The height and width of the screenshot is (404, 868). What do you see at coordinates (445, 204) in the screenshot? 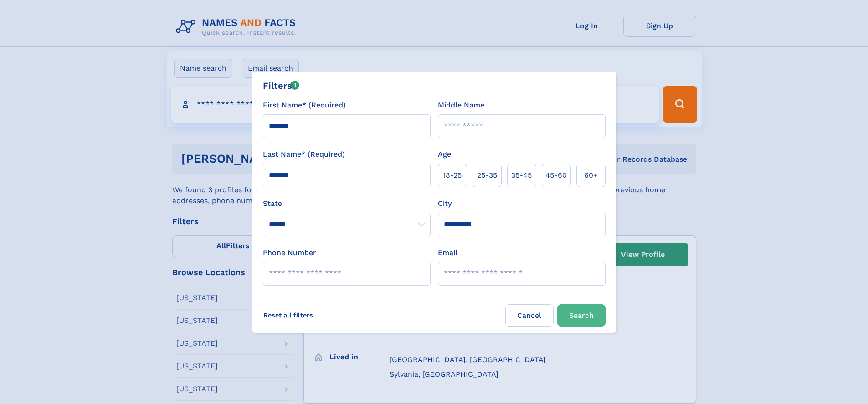
I see `label: City` at bounding box center [445, 204].